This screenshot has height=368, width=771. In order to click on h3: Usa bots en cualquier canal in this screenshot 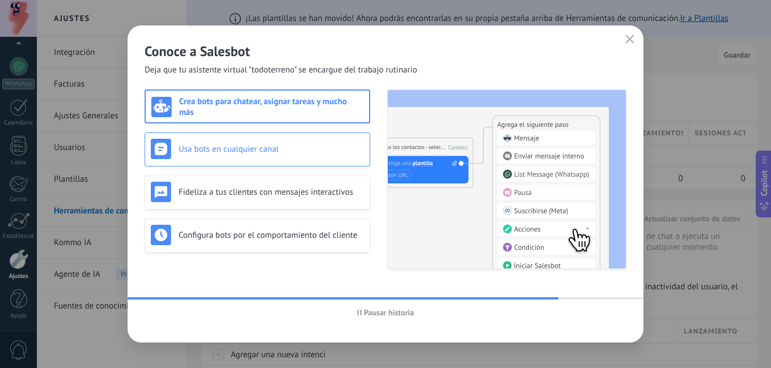, I will do `click(271, 149)`.